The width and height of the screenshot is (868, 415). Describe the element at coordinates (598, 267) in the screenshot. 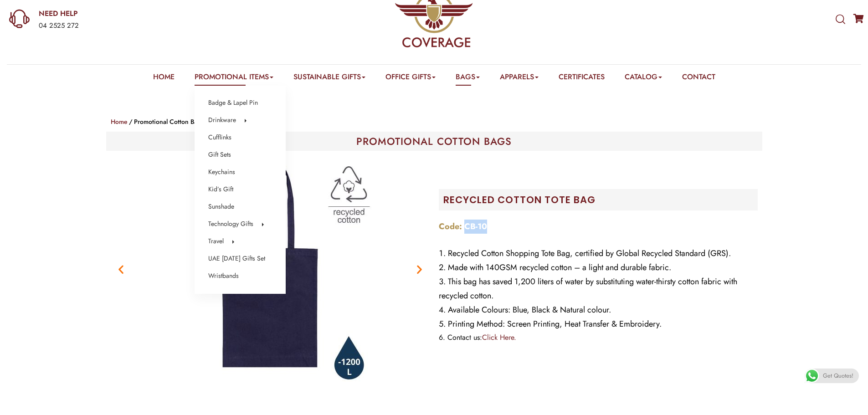

I see `li: Made with 140GSM recycled cotton – a light and durable fabric.` at that location.